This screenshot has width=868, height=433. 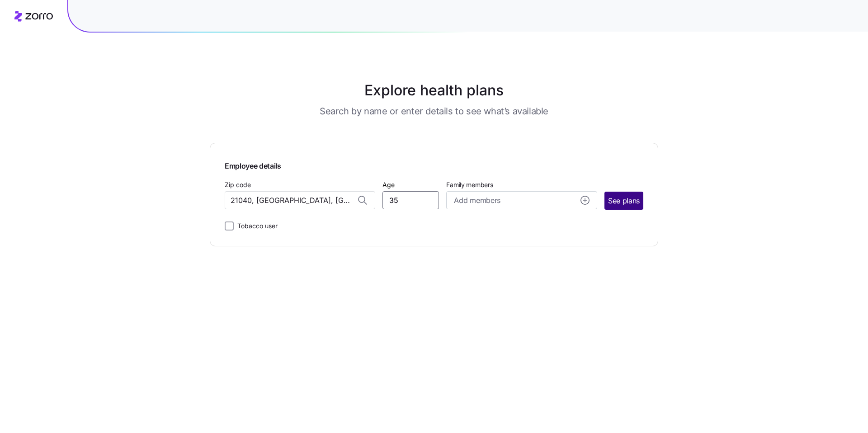 What do you see at coordinates (389, 185) in the screenshot?
I see `label: Age` at bounding box center [389, 185].